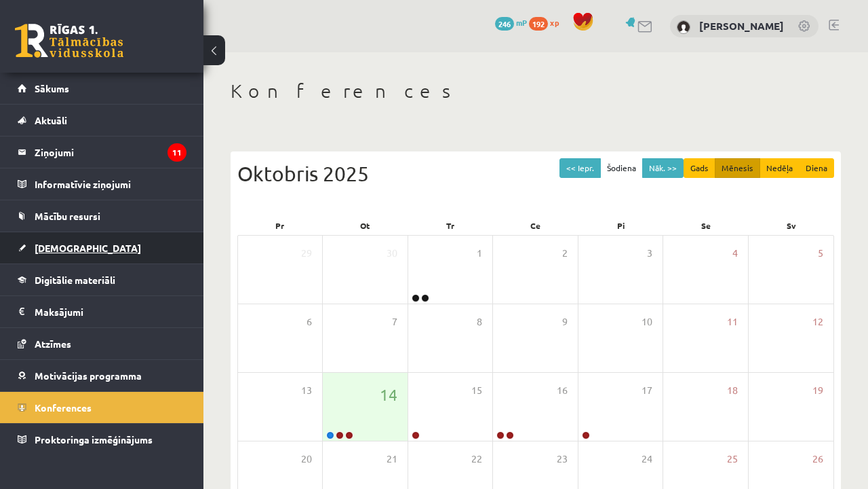 This screenshot has height=489, width=868. What do you see at coordinates (738, 168) in the screenshot?
I see `button: Mēnesis` at bounding box center [738, 168].